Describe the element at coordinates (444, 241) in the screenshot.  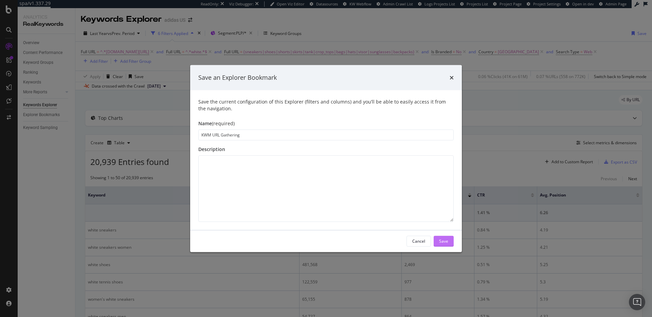
I see `button: Save` at that location.